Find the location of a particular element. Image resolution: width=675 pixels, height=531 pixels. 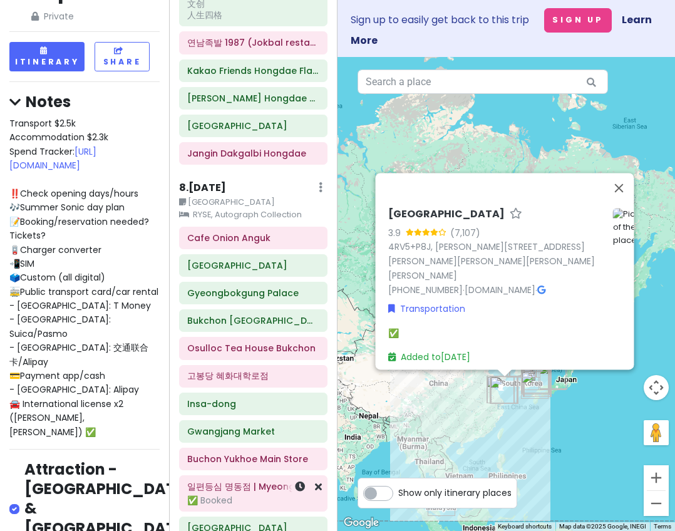

div: Shinsekai Market is located at coordinates (553, 376).